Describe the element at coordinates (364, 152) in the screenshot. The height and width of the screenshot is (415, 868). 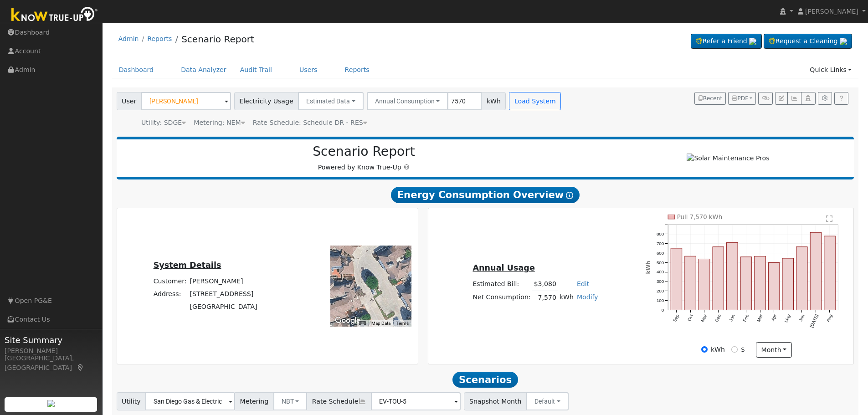
I see `h2: Scenario Report` at that location.